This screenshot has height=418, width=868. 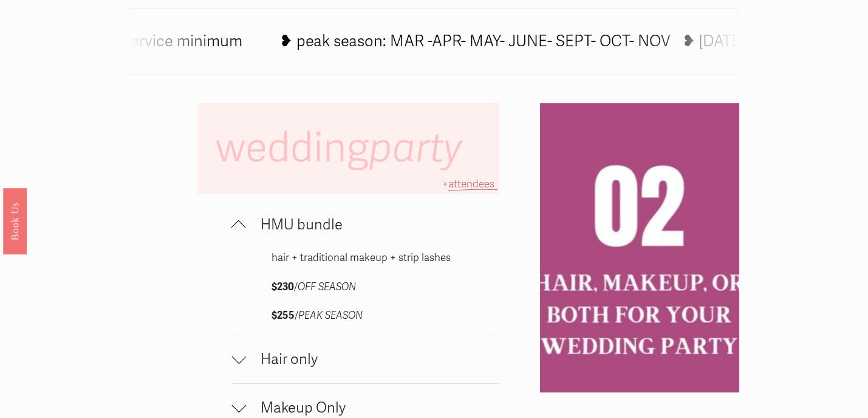 I want to click on a: Book Us, so click(x=14, y=220).